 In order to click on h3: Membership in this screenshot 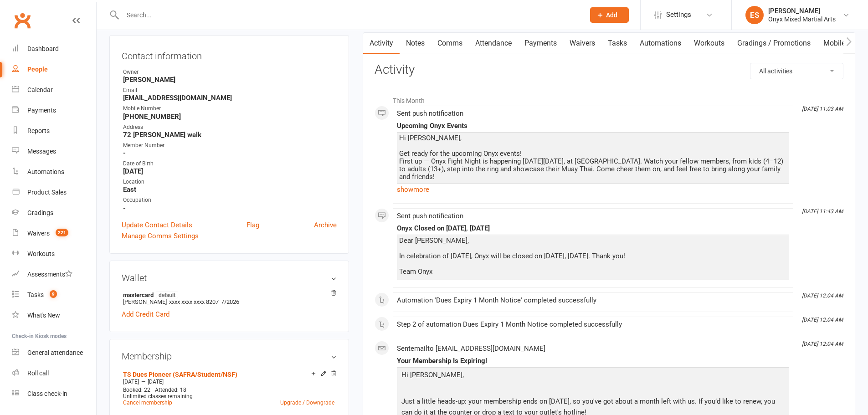, I will do `click(229, 356)`.